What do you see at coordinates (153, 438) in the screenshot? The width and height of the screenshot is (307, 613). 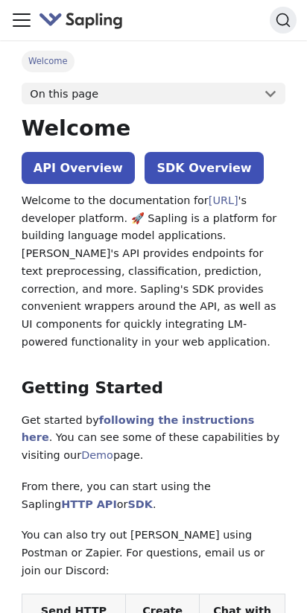 I see `p: Get started by . You can see some of these capabilities by visiting our page.` at bounding box center [153, 438].